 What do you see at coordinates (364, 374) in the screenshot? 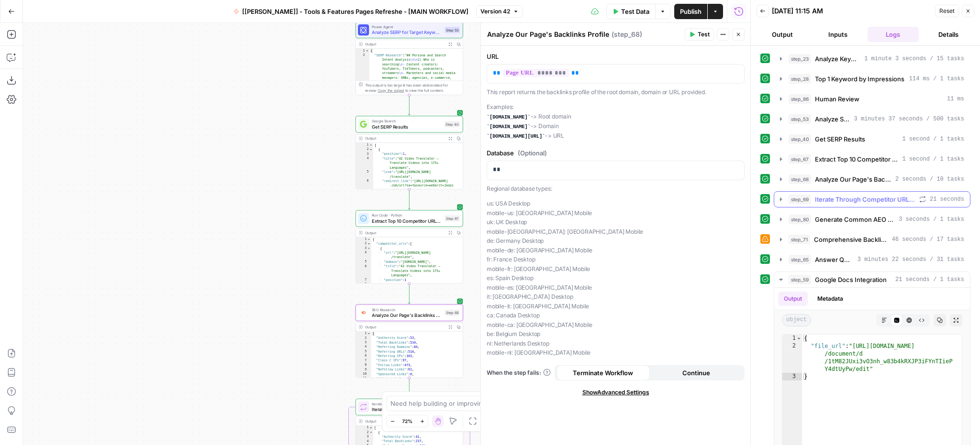
I see `div: 10` at bounding box center [364, 374].